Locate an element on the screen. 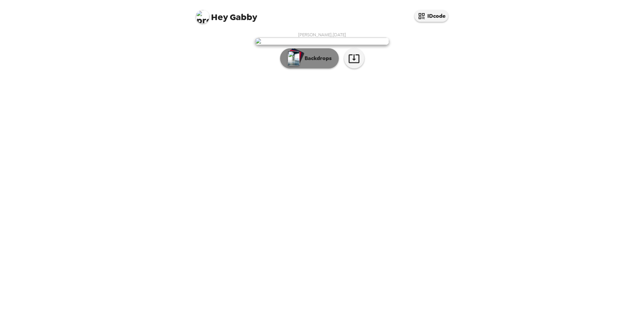 The height and width of the screenshot is (317, 644). img: profile pic is located at coordinates (203, 17).